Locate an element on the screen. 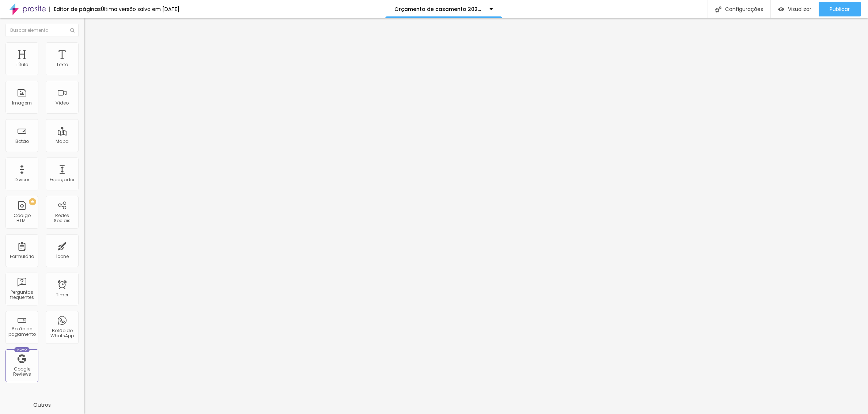 The width and height of the screenshot is (868, 414). div: Espaçador is located at coordinates (62, 179).